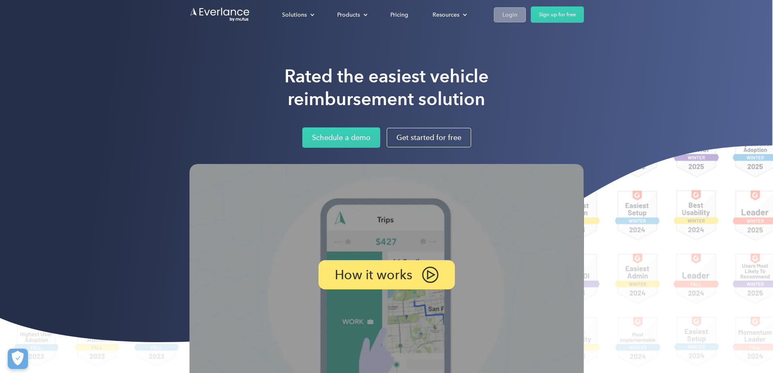 Image resolution: width=773 pixels, height=373 pixels. I want to click on a: Get started for free, so click(429, 138).